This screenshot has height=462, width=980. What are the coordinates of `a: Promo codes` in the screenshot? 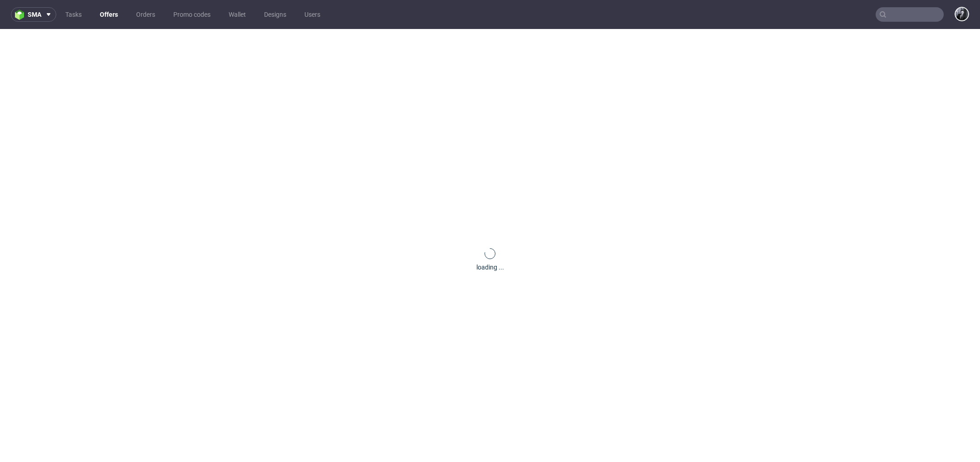 It's located at (192, 14).